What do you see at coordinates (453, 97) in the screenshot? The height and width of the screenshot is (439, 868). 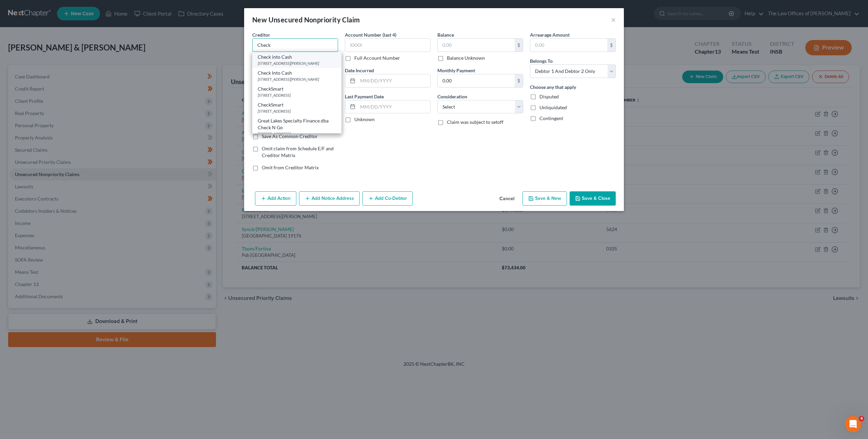 I see `label: Consideration` at bounding box center [453, 97].